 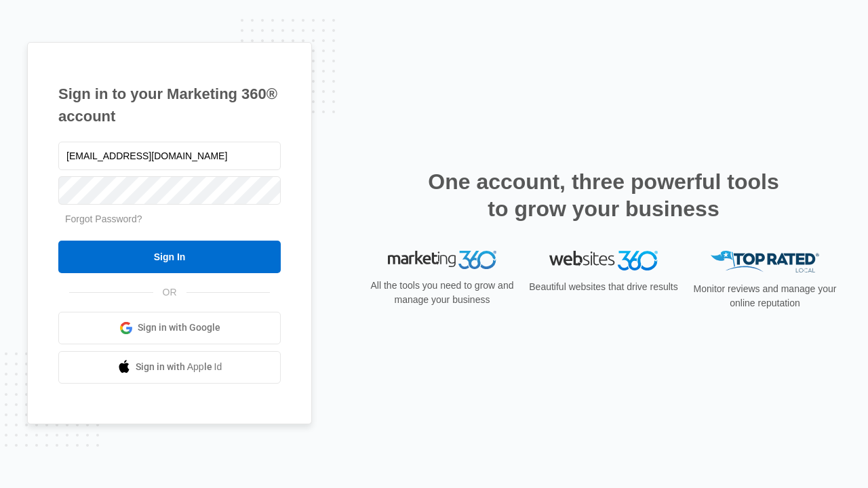 I want to click on h2: One account, three powerful tools to grow your business, so click(x=604, y=195).